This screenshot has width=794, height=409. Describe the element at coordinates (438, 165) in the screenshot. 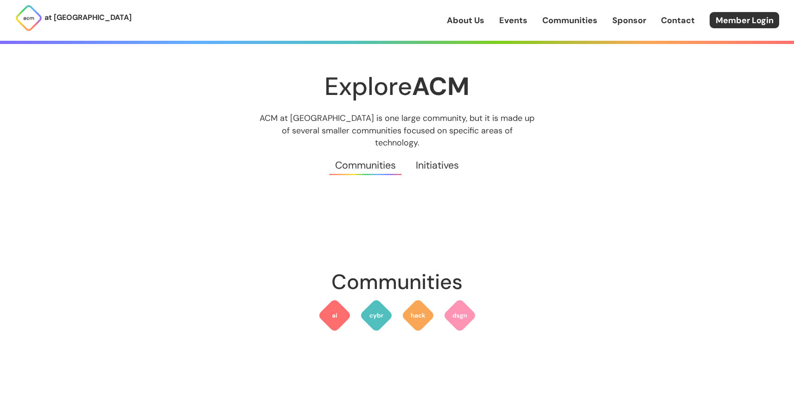

I see `a: Initiatives` at that location.